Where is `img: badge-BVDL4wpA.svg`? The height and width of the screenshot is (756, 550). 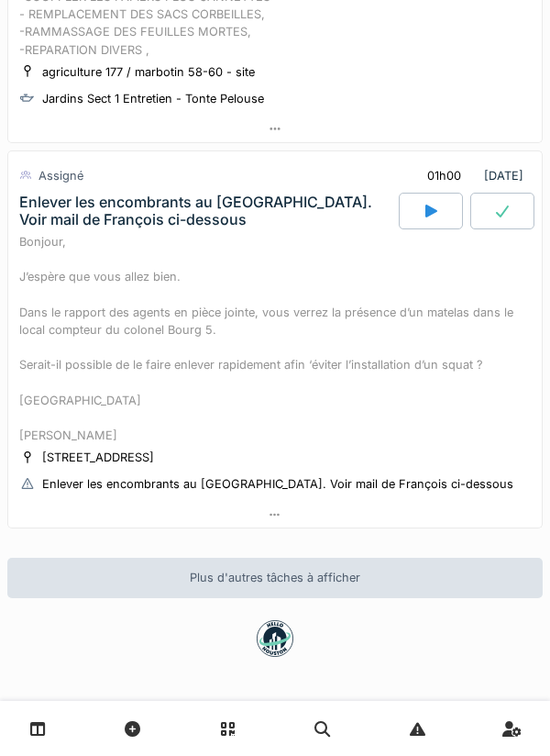
img: badge-BVDL4wpA.svg is located at coordinates (275, 639).